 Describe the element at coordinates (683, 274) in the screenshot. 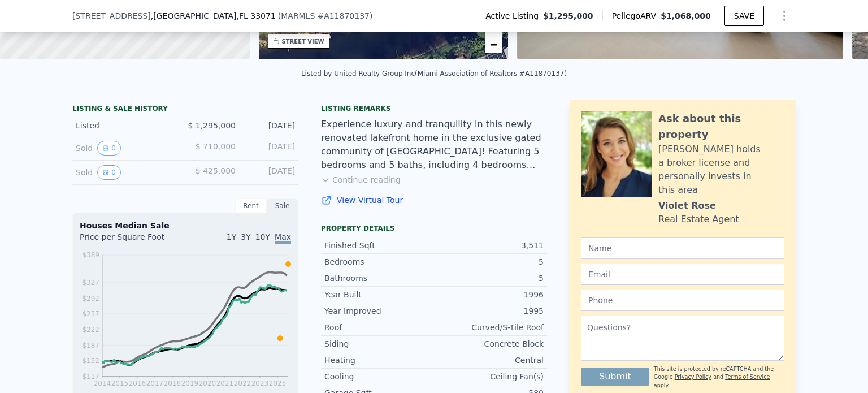

I see `input: Email` at that location.